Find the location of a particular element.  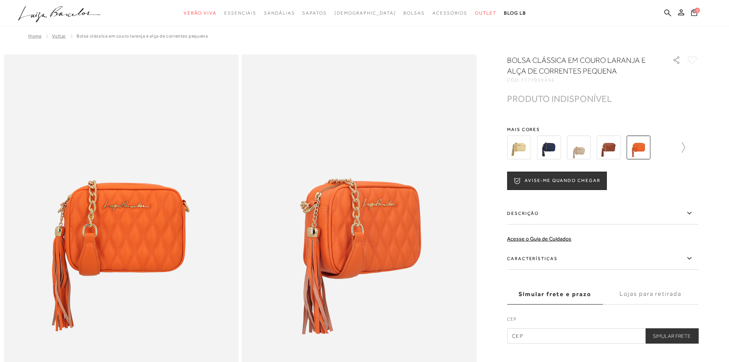

button: AVISE-ME QUANDO CHEGAR is located at coordinates (557, 181).